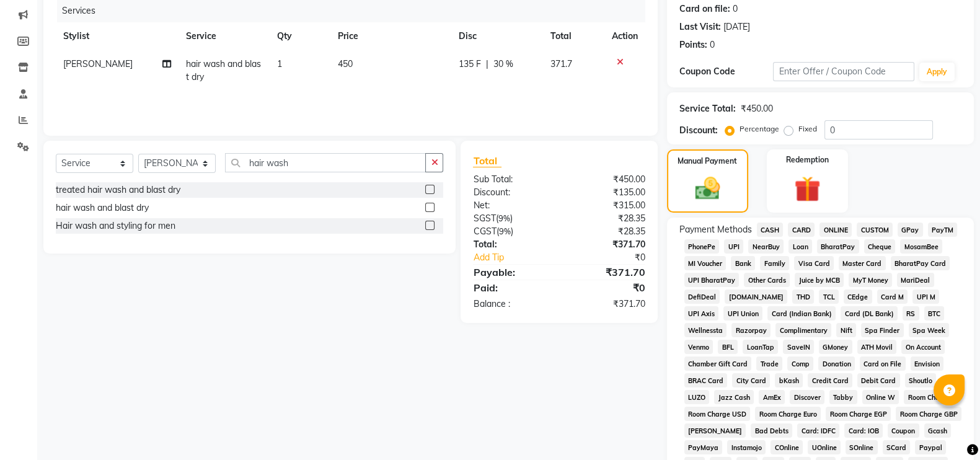  I want to click on span: RS, so click(911, 313).